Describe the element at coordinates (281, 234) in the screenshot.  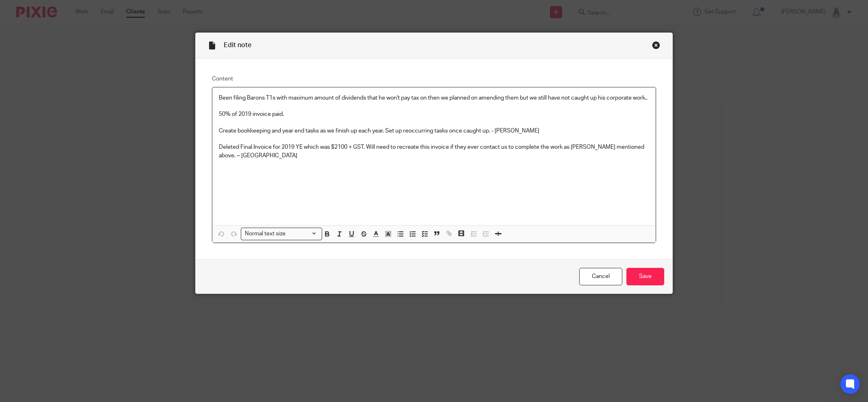
I see `div: Search for option` at that location.